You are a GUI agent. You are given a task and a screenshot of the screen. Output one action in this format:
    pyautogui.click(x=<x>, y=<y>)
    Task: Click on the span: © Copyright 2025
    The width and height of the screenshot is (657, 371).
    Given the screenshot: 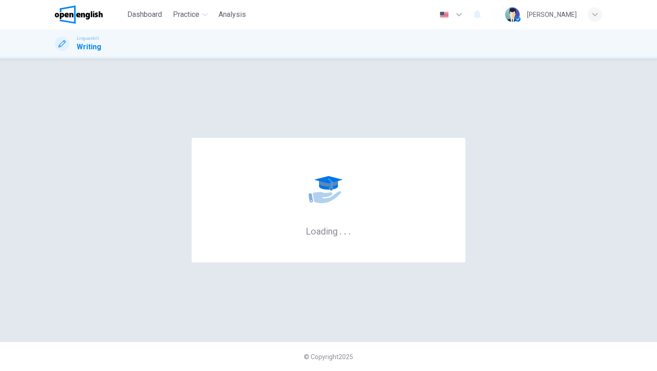 What is the action you would take?
    pyautogui.click(x=329, y=357)
    